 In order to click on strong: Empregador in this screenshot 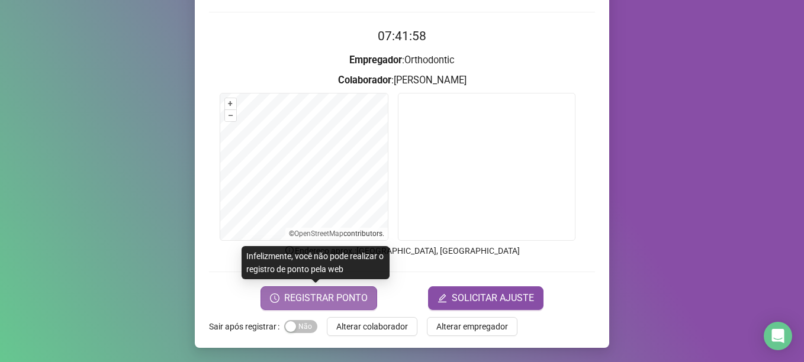, I will do `click(375, 60)`.